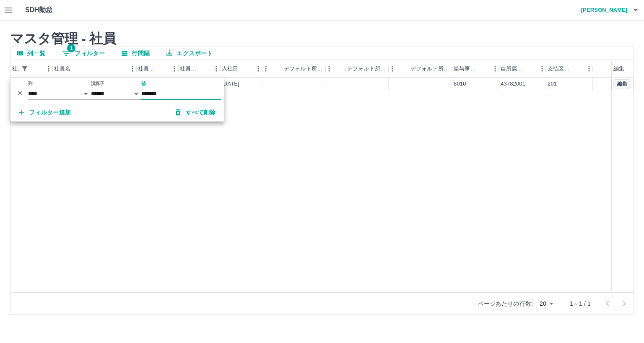  What do you see at coordinates (580, 303) in the screenshot?
I see `p: 1～1 / 1` at bounding box center [580, 303].